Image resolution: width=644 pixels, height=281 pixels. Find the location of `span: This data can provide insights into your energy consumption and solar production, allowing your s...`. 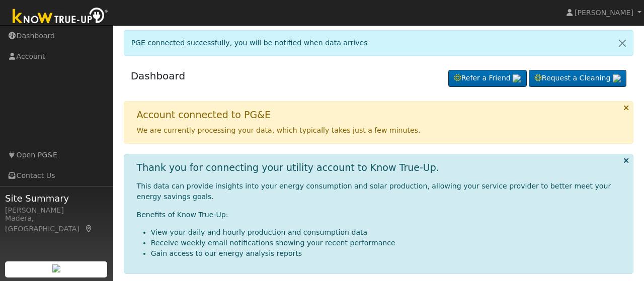

span: This data can provide insights into your energy consumption and solar production, allowing your s... is located at coordinates (374, 191).